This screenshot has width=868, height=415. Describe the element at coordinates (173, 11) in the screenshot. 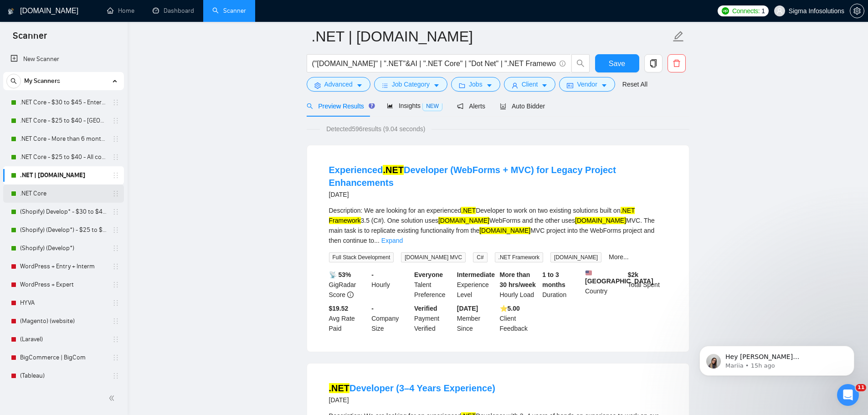

I see `a: dashboardDashboard` at that location.